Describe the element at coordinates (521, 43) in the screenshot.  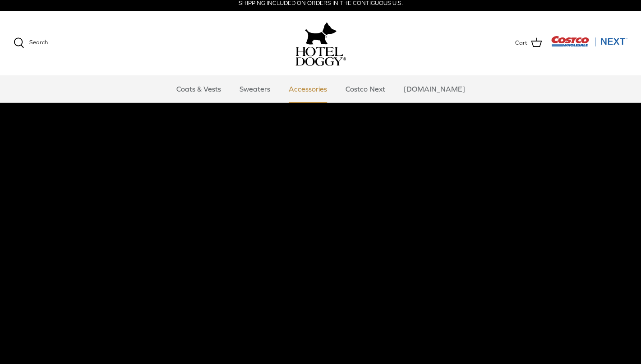
I see `span: Cart` at that location.